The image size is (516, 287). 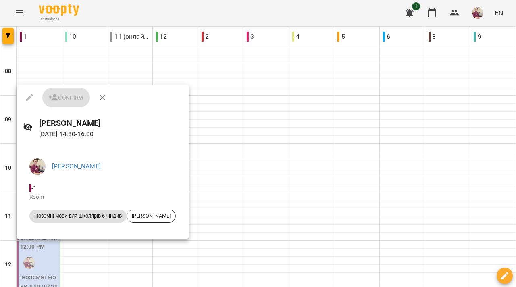 What do you see at coordinates (34, 188) in the screenshot?
I see `span: - 1` at bounding box center [34, 188].